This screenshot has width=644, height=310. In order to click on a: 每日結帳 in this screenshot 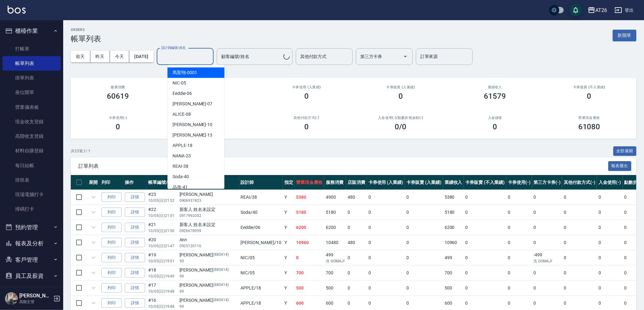, I will do `click(32, 166)`.